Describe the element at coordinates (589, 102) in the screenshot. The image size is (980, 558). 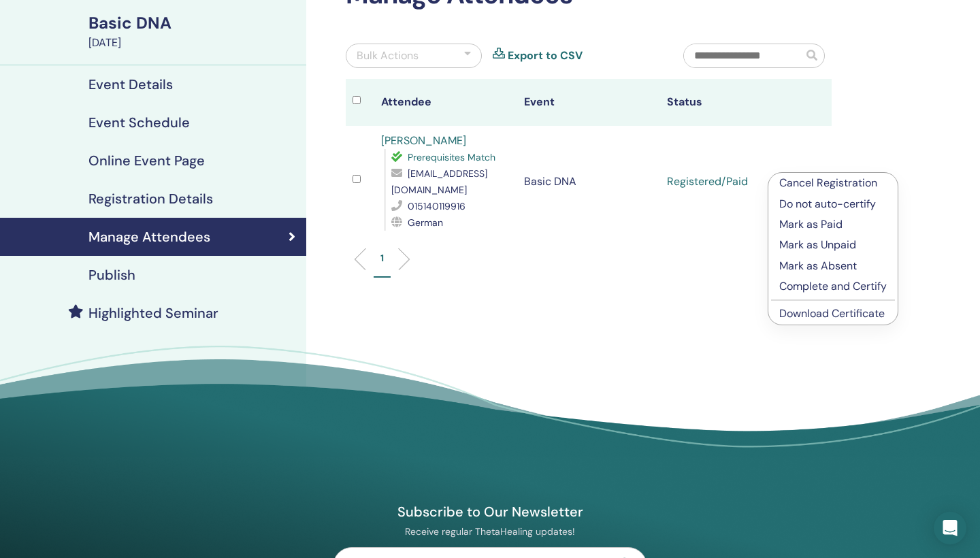
I see `th: Event` at that location.